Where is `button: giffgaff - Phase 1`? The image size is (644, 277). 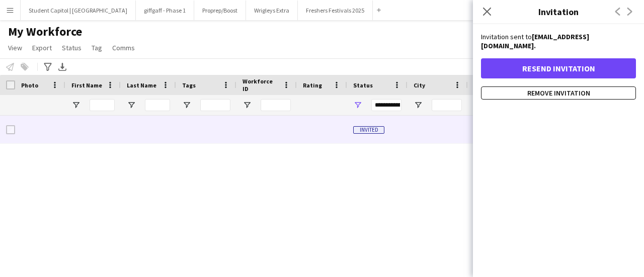
button: giffgaff - Phase 1 is located at coordinates (165, 10).